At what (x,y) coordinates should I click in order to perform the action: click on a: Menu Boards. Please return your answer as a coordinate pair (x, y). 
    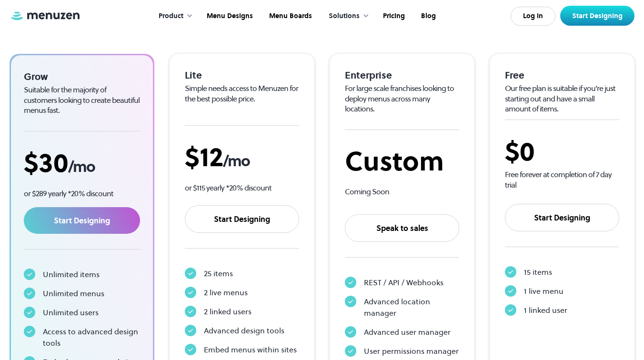
    Looking at the image, I should click on (290, 16).